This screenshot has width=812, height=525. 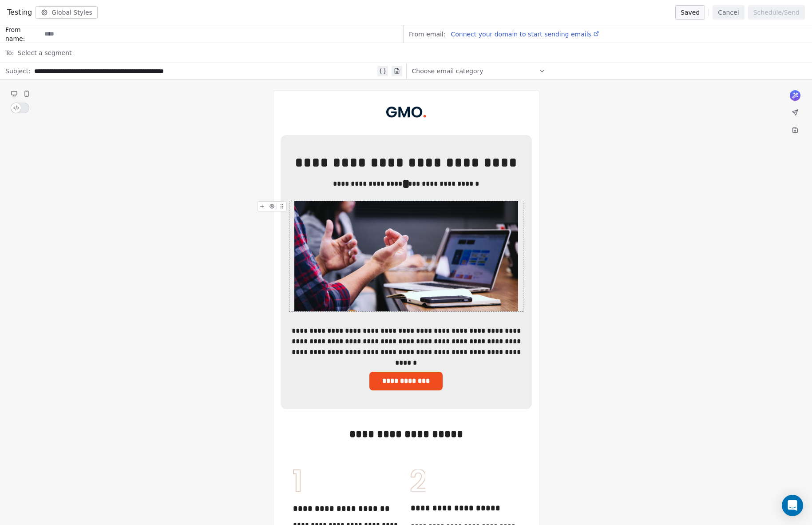 What do you see at coordinates (18, 72) in the screenshot?
I see `span: Subject:` at bounding box center [18, 72].